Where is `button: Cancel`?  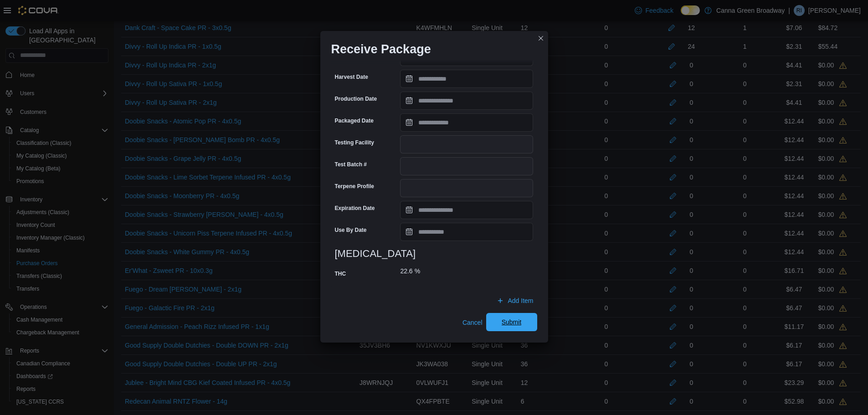 button: Cancel is located at coordinates (472, 323).